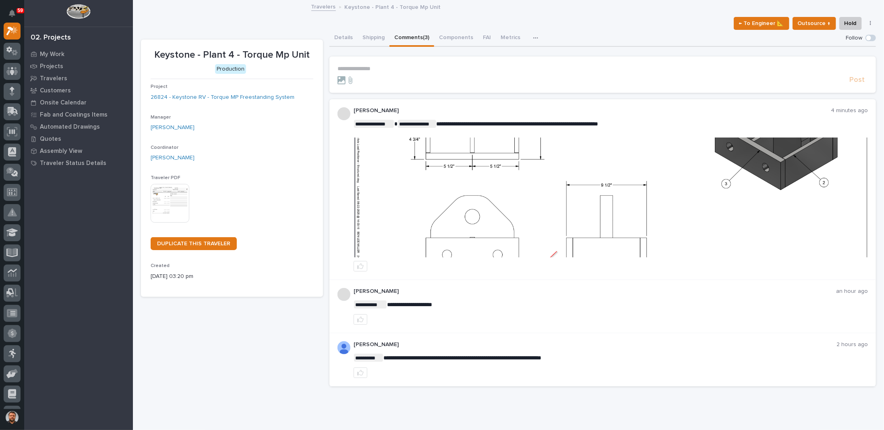 The image size is (884, 430). What do you see at coordinates (854, 38) in the screenshot?
I see `p: Follow` at bounding box center [854, 38].